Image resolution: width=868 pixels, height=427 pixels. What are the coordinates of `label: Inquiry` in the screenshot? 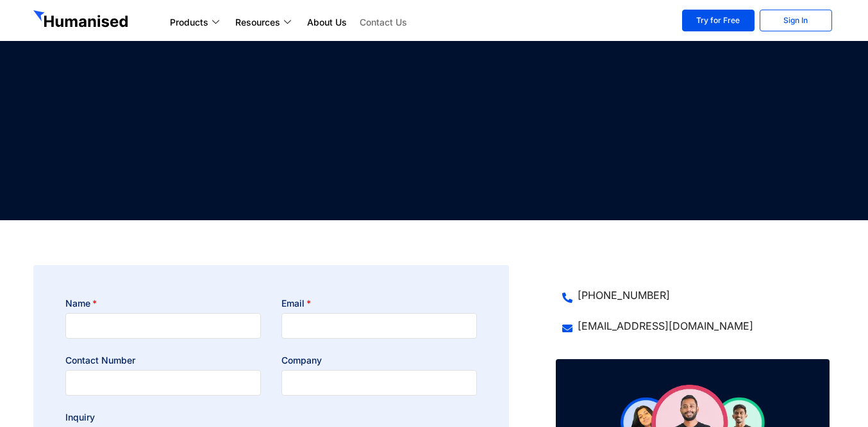 It's located at (80, 418).